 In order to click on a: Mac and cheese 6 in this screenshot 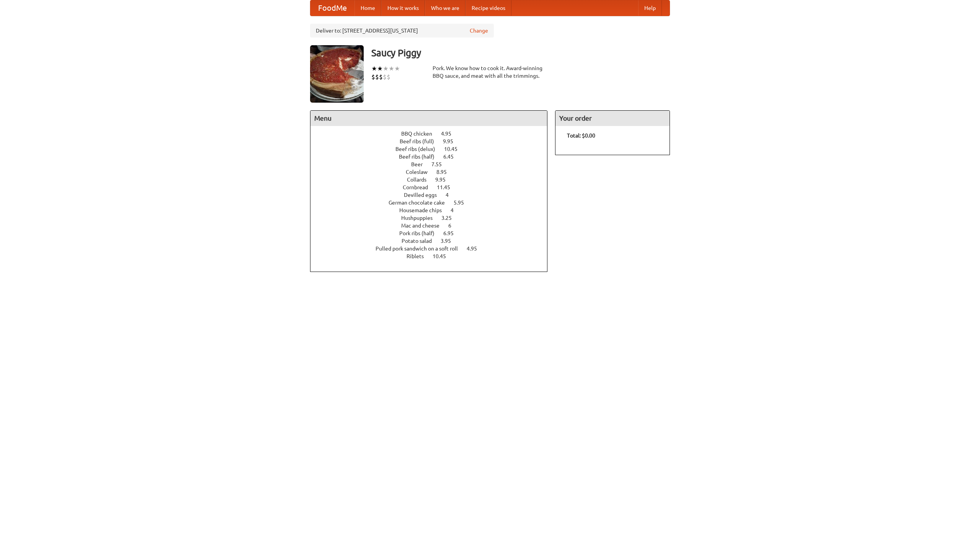, I will do `click(433, 225)`.